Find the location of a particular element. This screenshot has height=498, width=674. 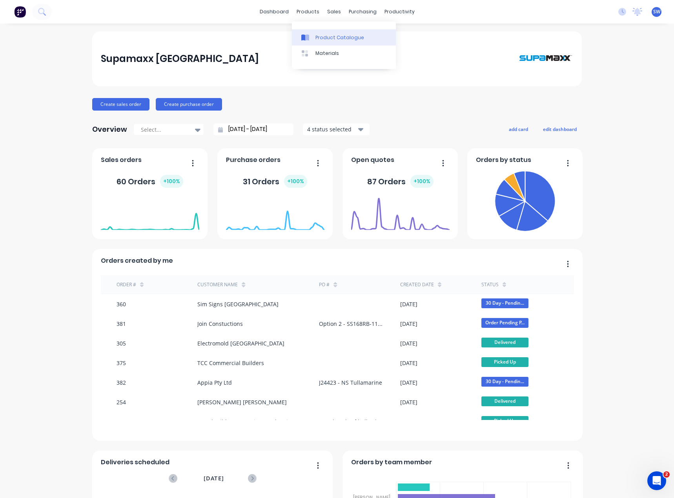

div: ProudBuild Constructions and Maintenance is located at coordinates (250, 422).